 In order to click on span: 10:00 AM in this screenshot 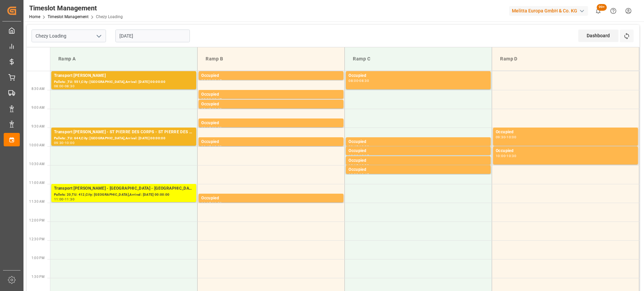, I will do `click(37, 145)`.